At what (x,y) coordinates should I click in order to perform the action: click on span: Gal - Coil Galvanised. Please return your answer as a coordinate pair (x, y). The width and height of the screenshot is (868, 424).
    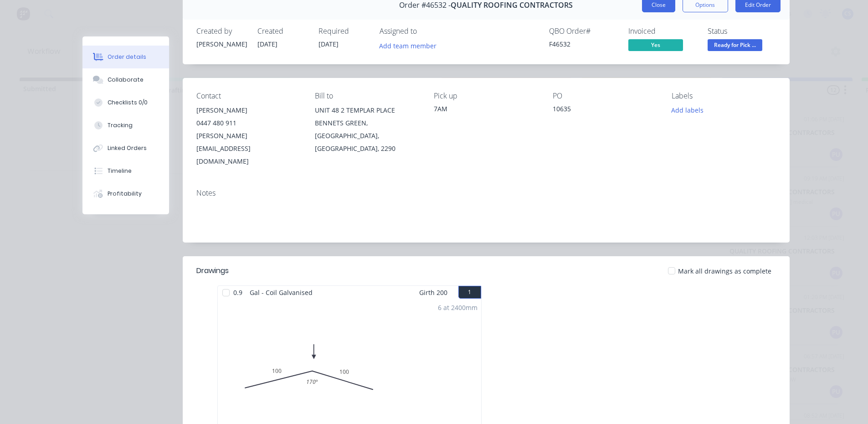
    Looking at the image, I should click on (281, 292).